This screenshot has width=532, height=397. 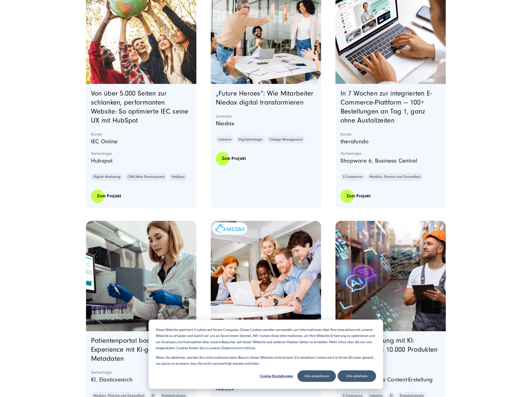 I want to click on strong: Customer, so click(x=266, y=116).